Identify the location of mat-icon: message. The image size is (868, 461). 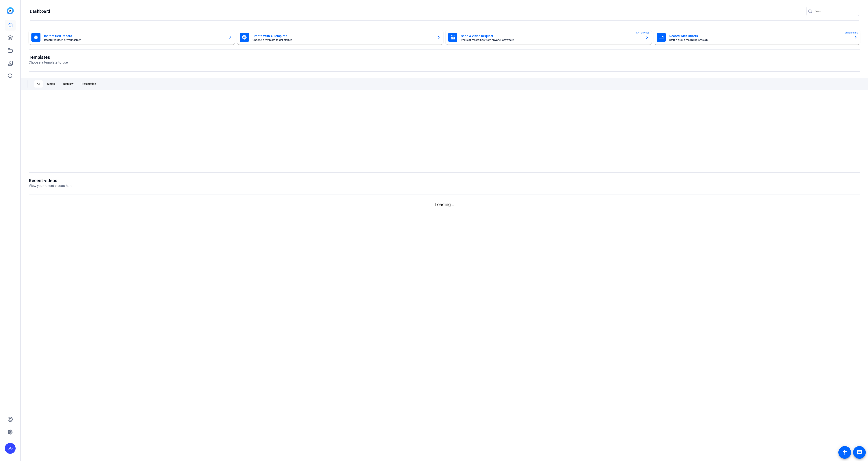
(859, 453).